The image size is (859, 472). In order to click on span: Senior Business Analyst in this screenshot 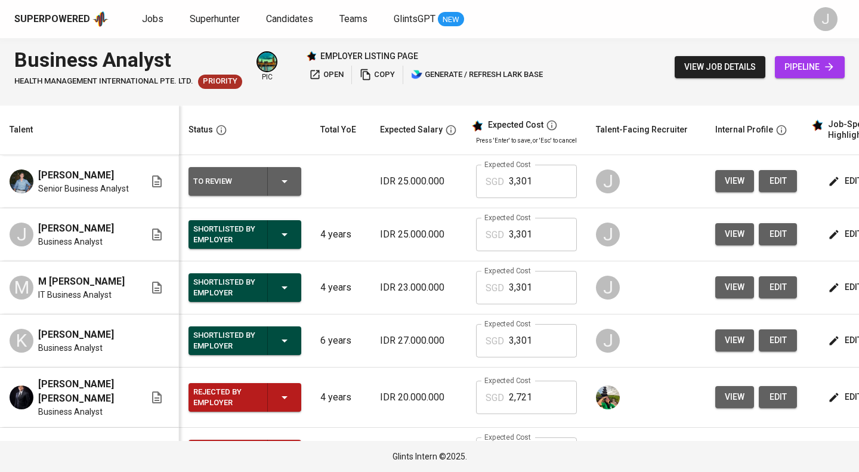, I will do `click(83, 188)`.